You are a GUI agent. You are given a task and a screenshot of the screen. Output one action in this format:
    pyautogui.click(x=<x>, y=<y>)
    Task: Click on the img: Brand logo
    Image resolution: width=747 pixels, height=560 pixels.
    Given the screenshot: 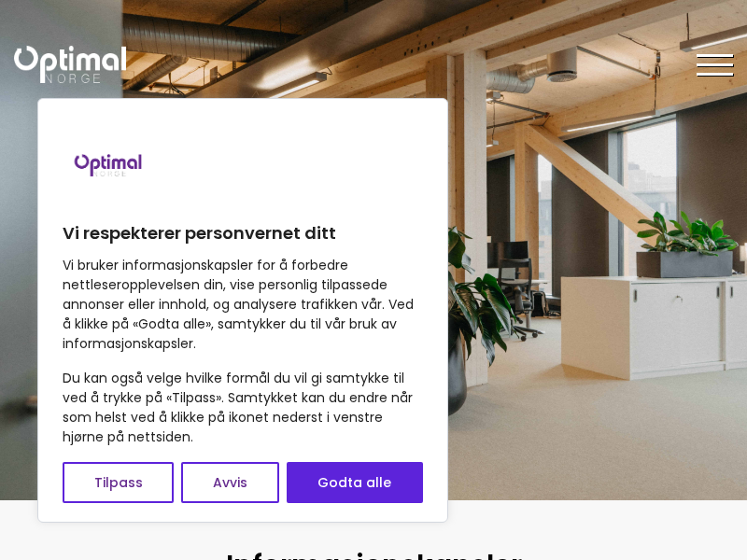 What is the action you would take?
    pyautogui.click(x=109, y=165)
    